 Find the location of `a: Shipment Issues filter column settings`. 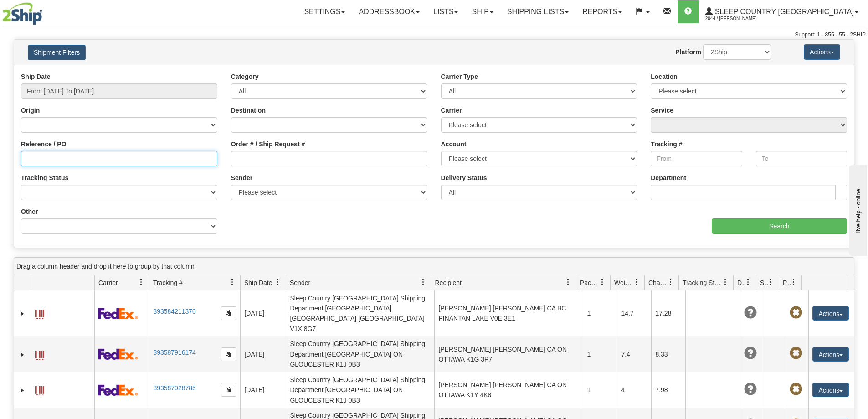

a: Shipment Issues filter column settings is located at coordinates (771, 282).